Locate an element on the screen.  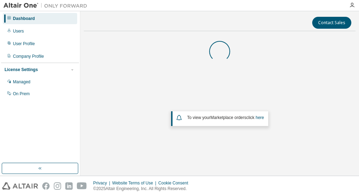
img: instagram.svg is located at coordinates (57, 186).